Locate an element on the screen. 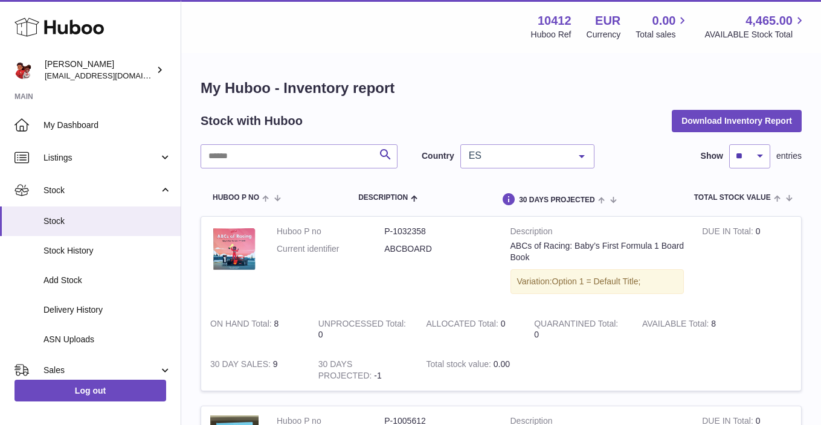 Image resolution: width=821 pixels, height=425 pixels. span: ES is located at coordinates (517, 156).